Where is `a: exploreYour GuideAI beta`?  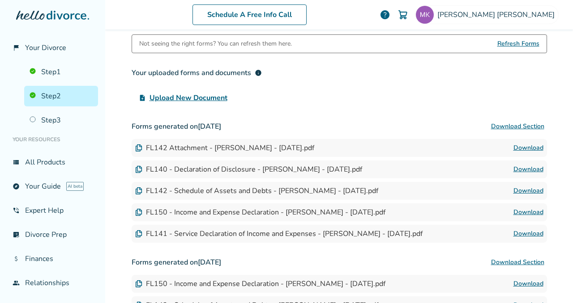 a: exploreYour GuideAI beta is located at coordinates (52, 187).